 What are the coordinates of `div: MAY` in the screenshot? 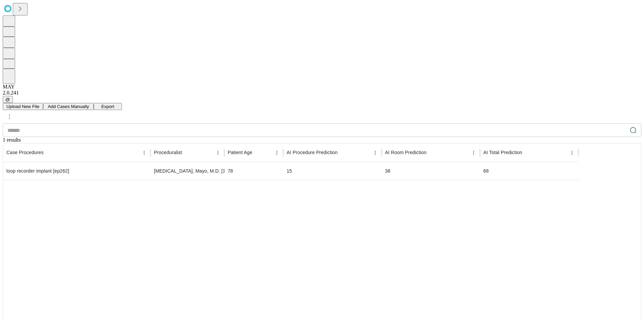 It's located at (322, 87).